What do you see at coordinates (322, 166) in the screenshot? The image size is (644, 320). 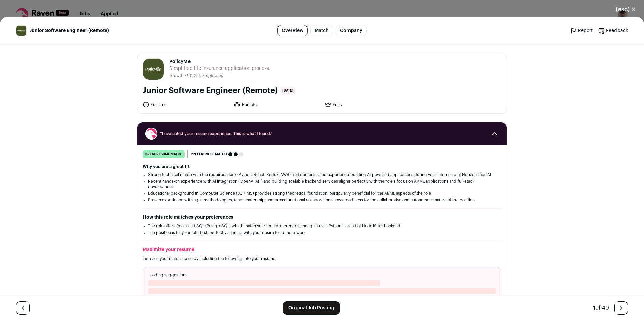 I see `h2: Why you are a great fit` at bounding box center [322, 166].